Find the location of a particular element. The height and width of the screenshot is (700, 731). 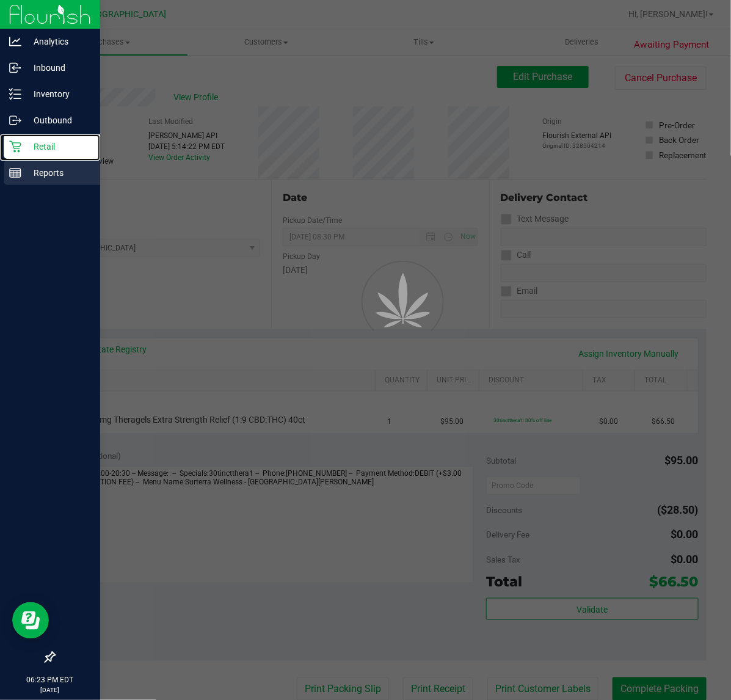

p: Analytics is located at coordinates (58, 42).